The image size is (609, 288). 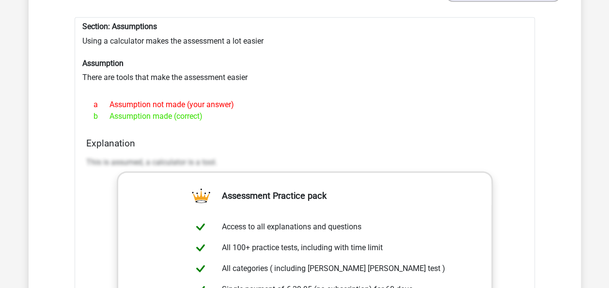 What do you see at coordinates (305, 143) in the screenshot?
I see `h4: Explanation` at bounding box center [305, 143].